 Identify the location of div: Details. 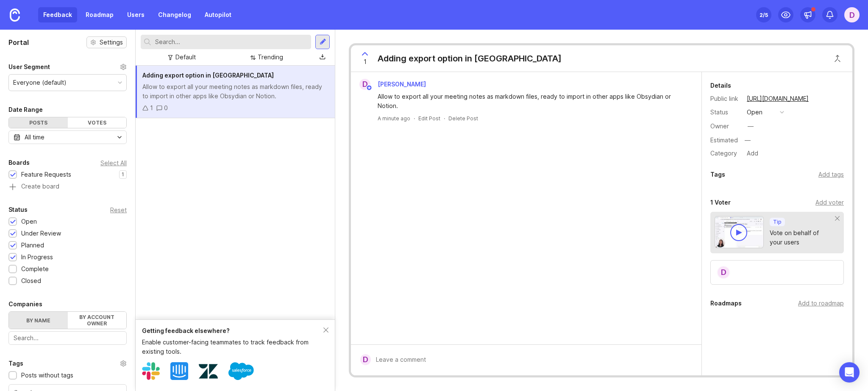
(721, 86).